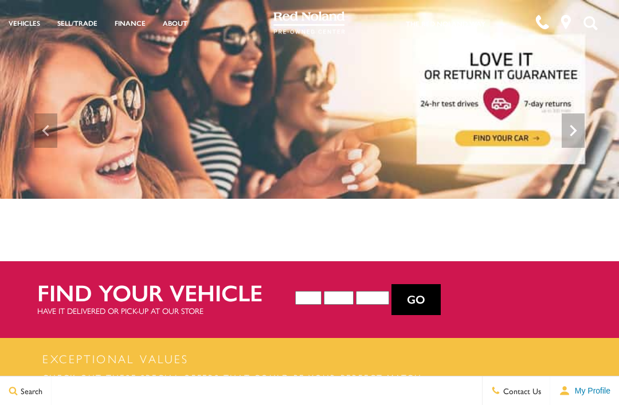  I want to click on select: Vehicle Model, so click(373, 298).